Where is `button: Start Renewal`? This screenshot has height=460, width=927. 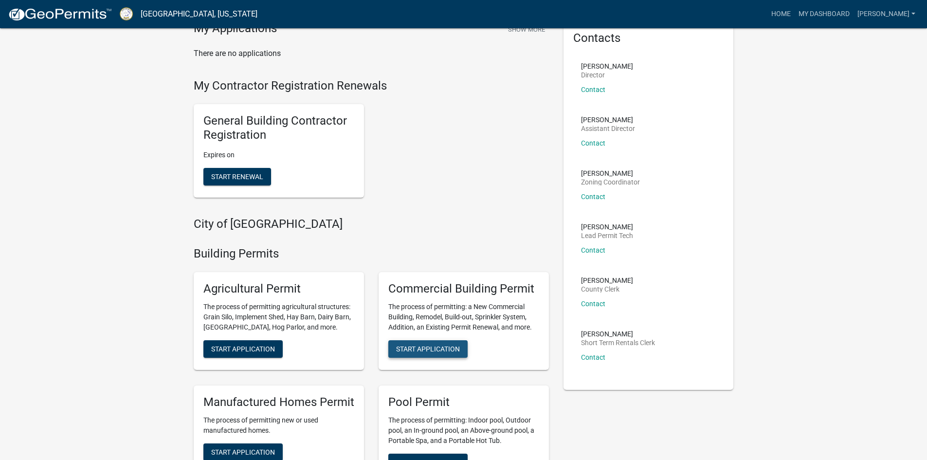
button: Start Renewal is located at coordinates (237, 177).